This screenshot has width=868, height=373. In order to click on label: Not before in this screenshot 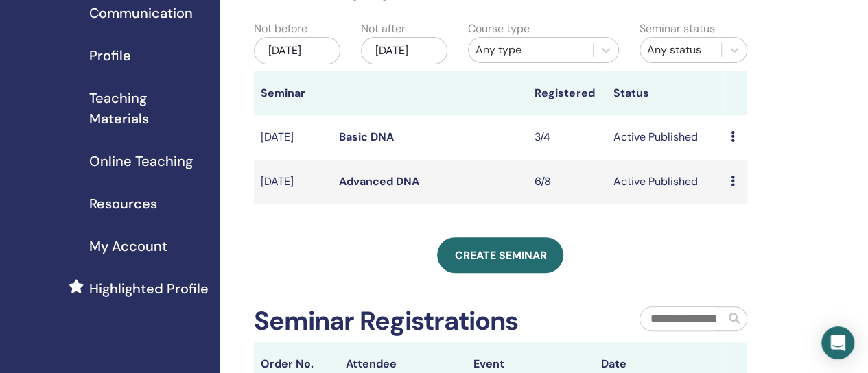, I will do `click(280, 29)`.